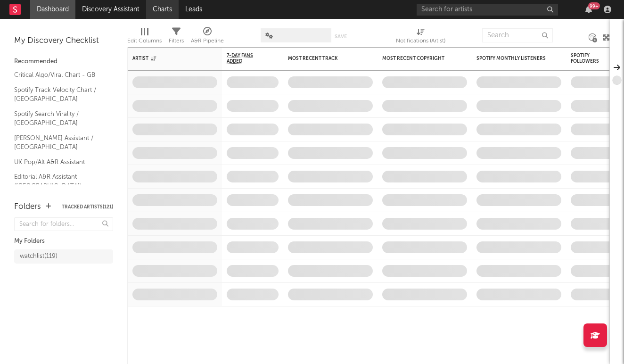 This screenshot has height=364, width=624. I want to click on input: Search for folders..., so click(63, 224).